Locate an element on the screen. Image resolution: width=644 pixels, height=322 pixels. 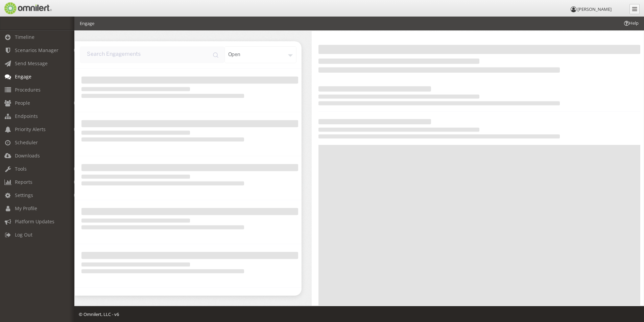
span: Log Out is located at coordinates (24, 234).